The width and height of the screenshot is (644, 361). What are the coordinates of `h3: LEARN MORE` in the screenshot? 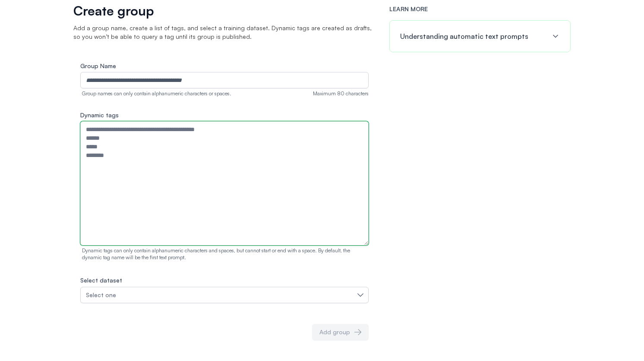 It's located at (480, 9).